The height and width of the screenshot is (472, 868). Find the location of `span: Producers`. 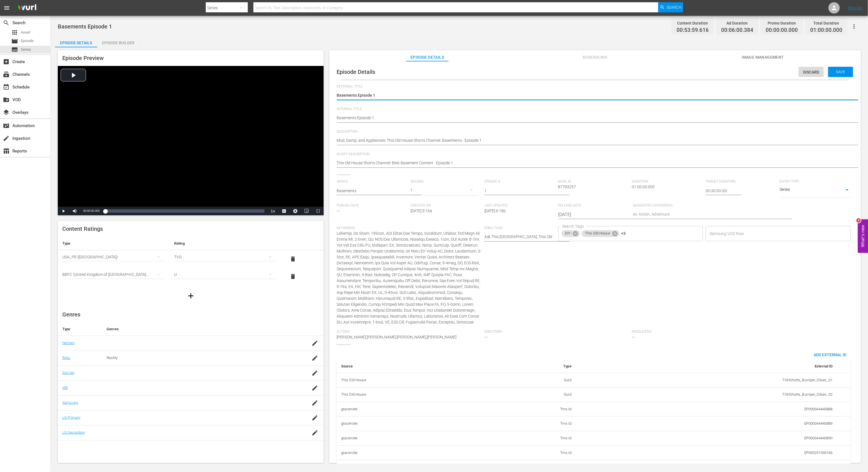

span: Producers is located at coordinates (705, 332).